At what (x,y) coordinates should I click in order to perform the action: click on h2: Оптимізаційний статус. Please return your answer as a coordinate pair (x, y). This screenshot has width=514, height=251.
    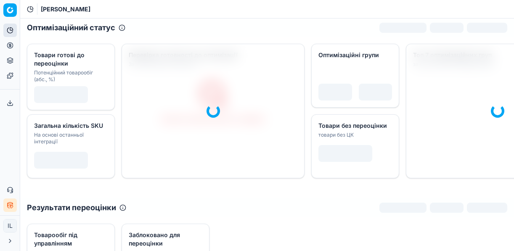
    Looking at the image, I should click on (71, 28).